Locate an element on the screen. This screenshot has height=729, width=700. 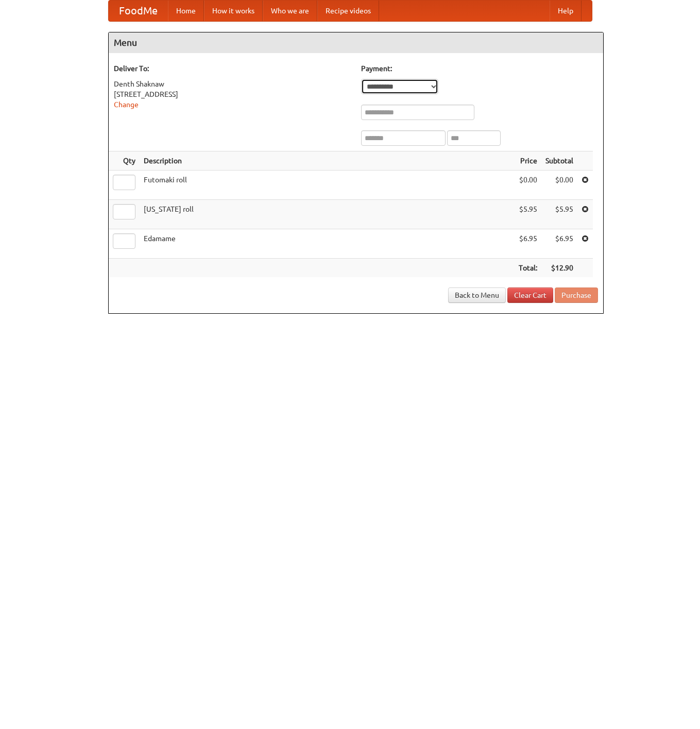
td: Futomaki roll is located at coordinates (327, 185).